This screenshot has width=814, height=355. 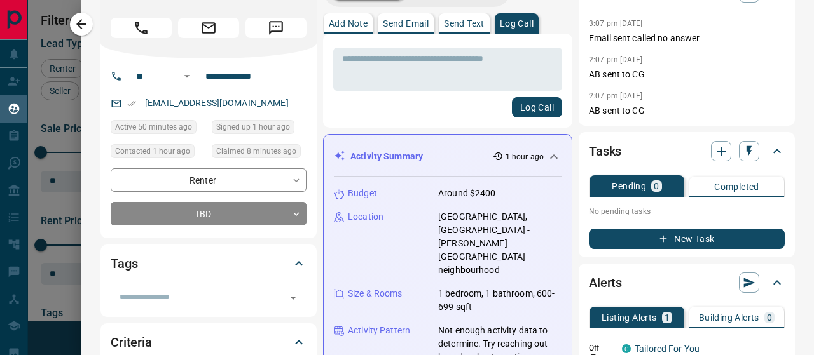 I want to click on p: 1 bedroom, 1 bathroom, 600-699 sqft, so click(x=500, y=301).